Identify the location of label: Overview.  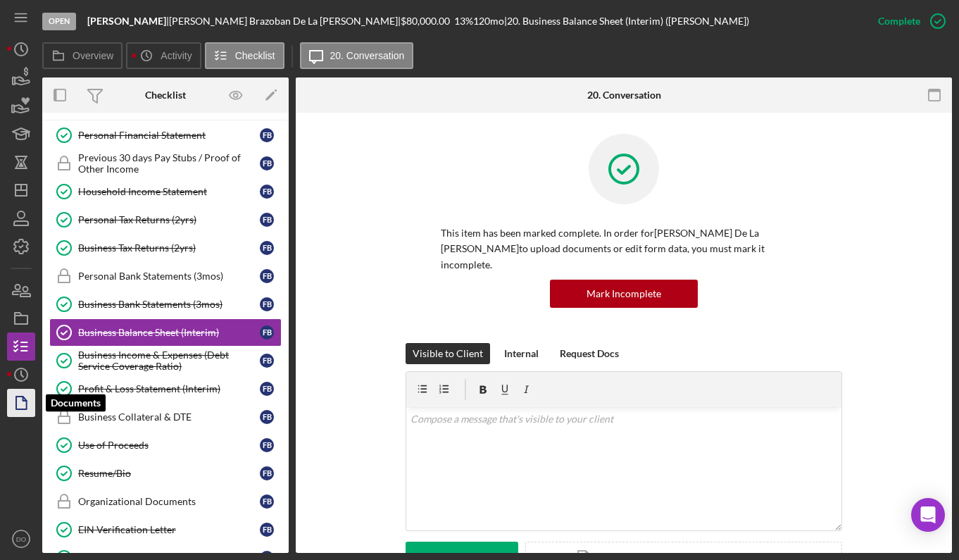
(93, 56).